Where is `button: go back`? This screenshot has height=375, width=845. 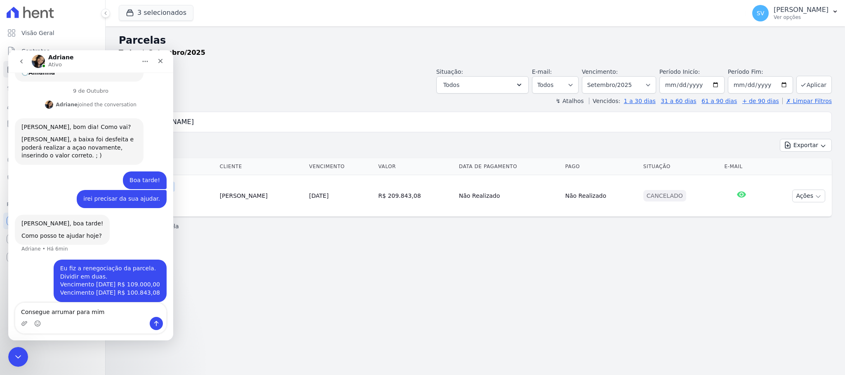
button: go back is located at coordinates (13, 11).